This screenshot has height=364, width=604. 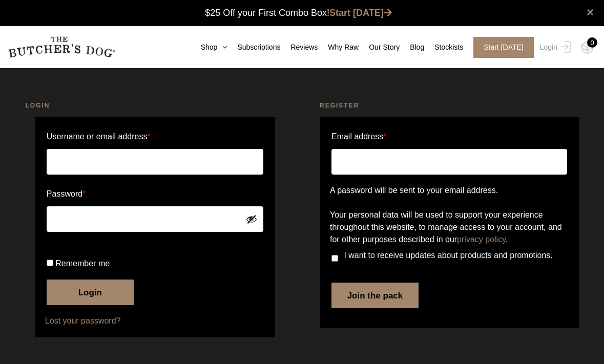 I want to click on a: close, so click(x=590, y=12).